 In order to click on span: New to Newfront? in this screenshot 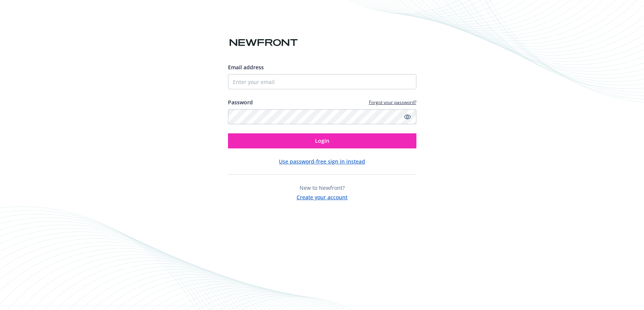, I will do `click(322, 188)`.